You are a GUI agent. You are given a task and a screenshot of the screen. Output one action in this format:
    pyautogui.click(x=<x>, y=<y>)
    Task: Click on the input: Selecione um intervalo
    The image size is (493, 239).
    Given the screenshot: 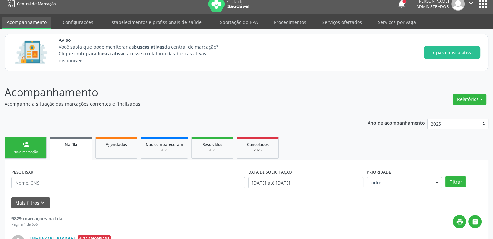 What is the action you would take?
    pyautogui.click(x=306, y=183)
    